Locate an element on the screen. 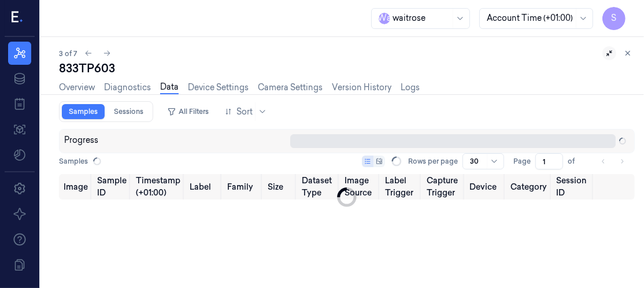 Image resolution: width=644 pixels, height=288 pixels. nav: pagination is located at coordinates (613, 161).